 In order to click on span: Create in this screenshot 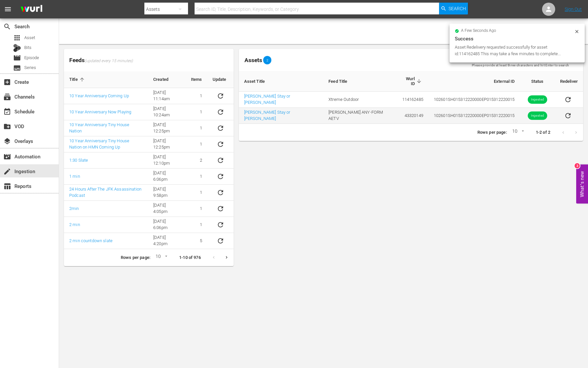, I will do `click(7, 82)`.